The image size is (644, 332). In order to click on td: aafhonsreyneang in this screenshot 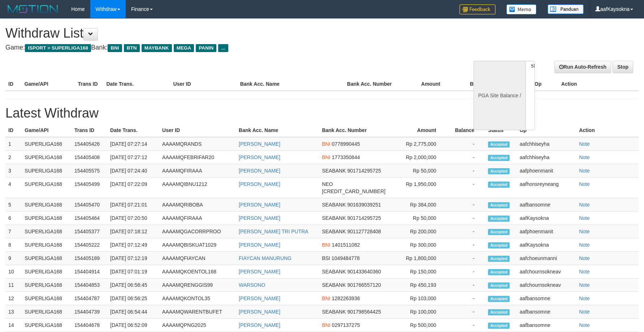, I will do `click(547, 188)`.